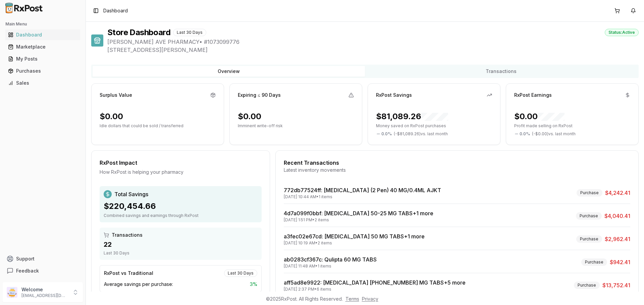 Image resolution: width=644 pixels, height=305 pixels. I want to click on button: Overview, so click(229, 72).